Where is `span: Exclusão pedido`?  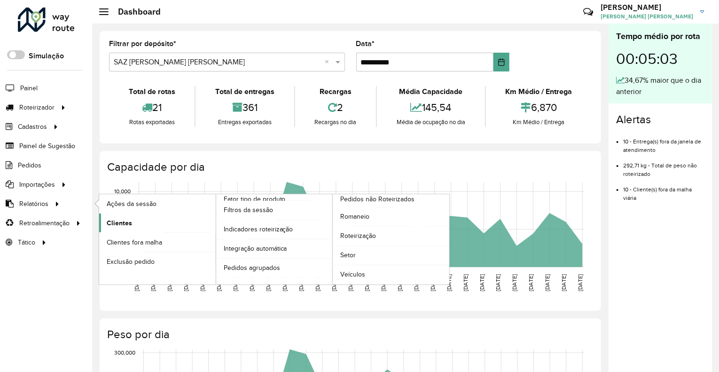 span: Exclusão pedido is located at coordinates (131, 261).